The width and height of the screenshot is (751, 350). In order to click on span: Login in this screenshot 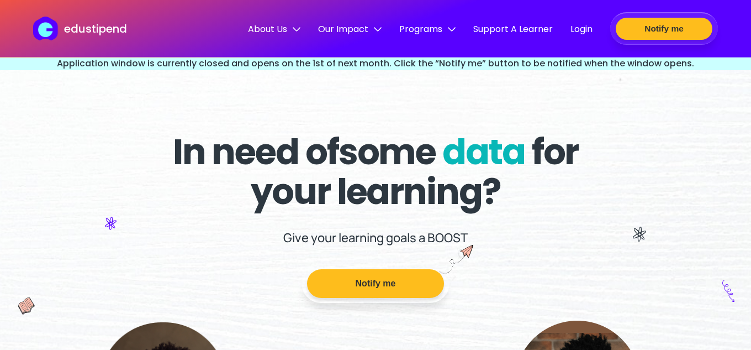, I will do `click(582, 29)`.